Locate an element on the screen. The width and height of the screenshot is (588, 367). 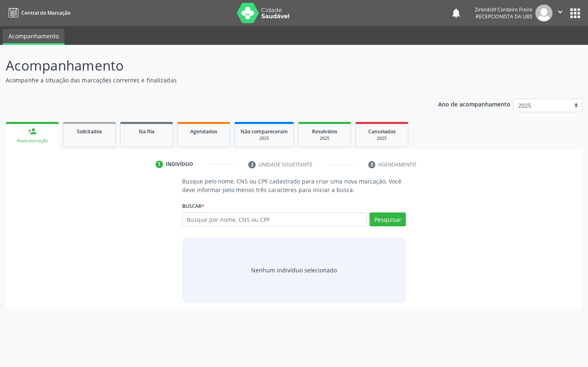
input: Busque por nome, CNS ou CPF is located at coordinates (274, 220).